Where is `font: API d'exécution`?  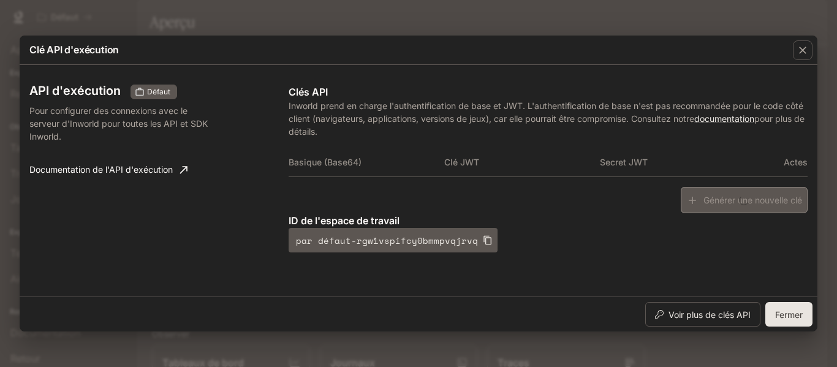 font: API d'exécution is located at coordinates (75, 91).